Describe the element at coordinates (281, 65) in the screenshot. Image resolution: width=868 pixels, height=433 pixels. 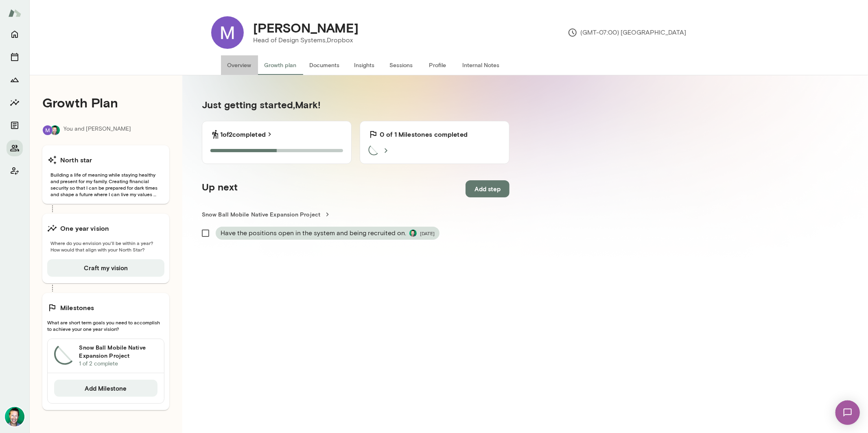
I see `button: Growth plan` at that location.